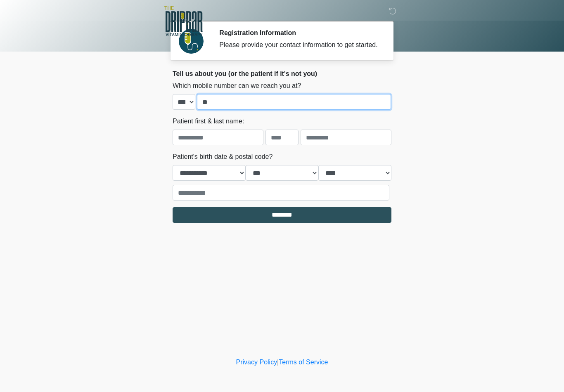 Image resolution: width=564 pixels, height=392 pixels. I want to click on a: Privacy Policy, so click(257, 362).